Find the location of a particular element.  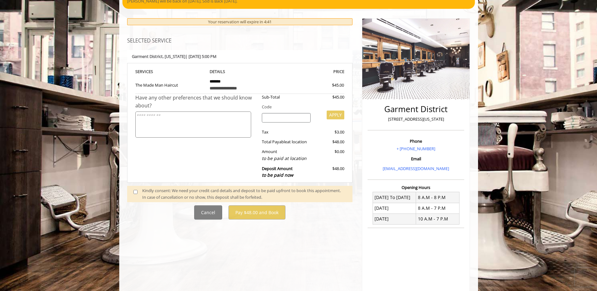

h3: Phone is located at coordinates (416, 141).